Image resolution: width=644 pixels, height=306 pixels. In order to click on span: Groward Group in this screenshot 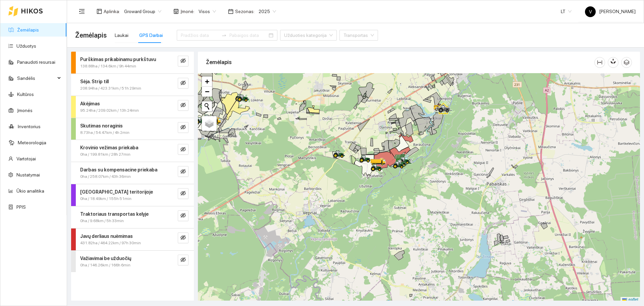, I will do `click(142, 11)`.